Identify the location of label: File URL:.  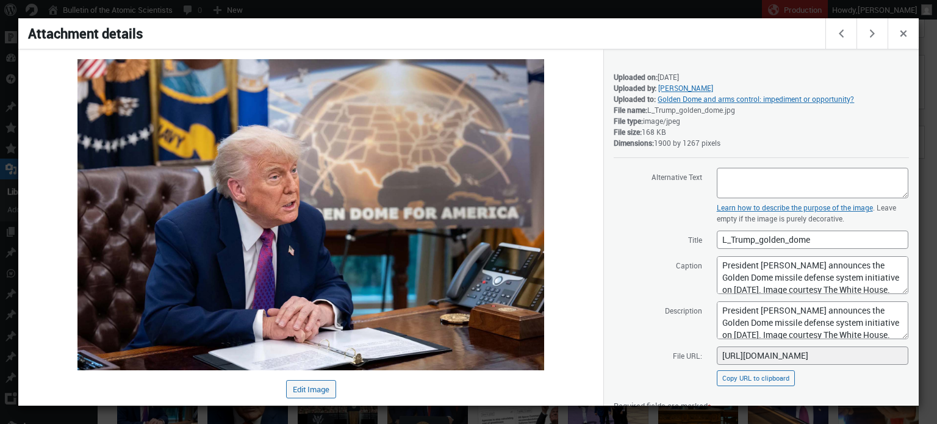
(658, 355).